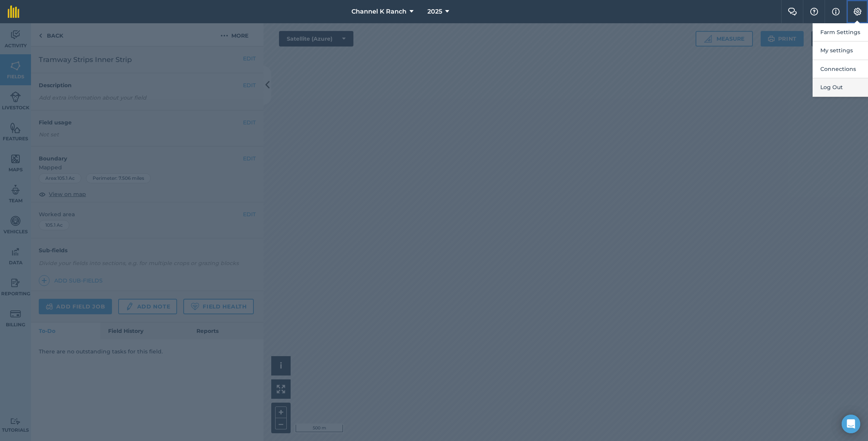 This screenshot has height=441, width=868. What do you see at coordinates (814, 12) in the screenshot?
I see `img: A question mark icon` at bounding box center [814, 12].